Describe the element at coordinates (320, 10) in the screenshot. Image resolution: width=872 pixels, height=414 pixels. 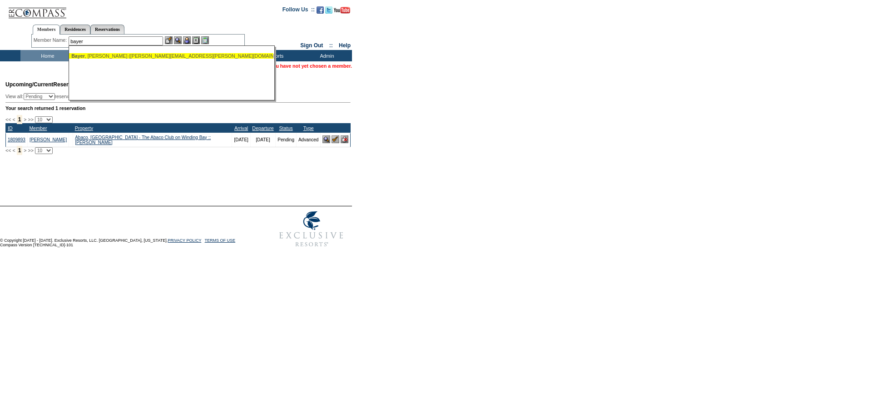
I see `img: Become our fan on Facebook` at that location.